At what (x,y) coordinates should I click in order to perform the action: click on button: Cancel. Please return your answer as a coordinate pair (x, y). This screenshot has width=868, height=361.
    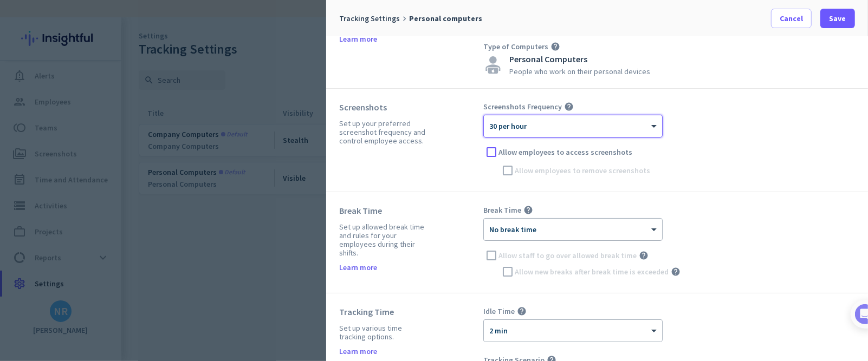
    Looking at the image, I should click on (791, 18).